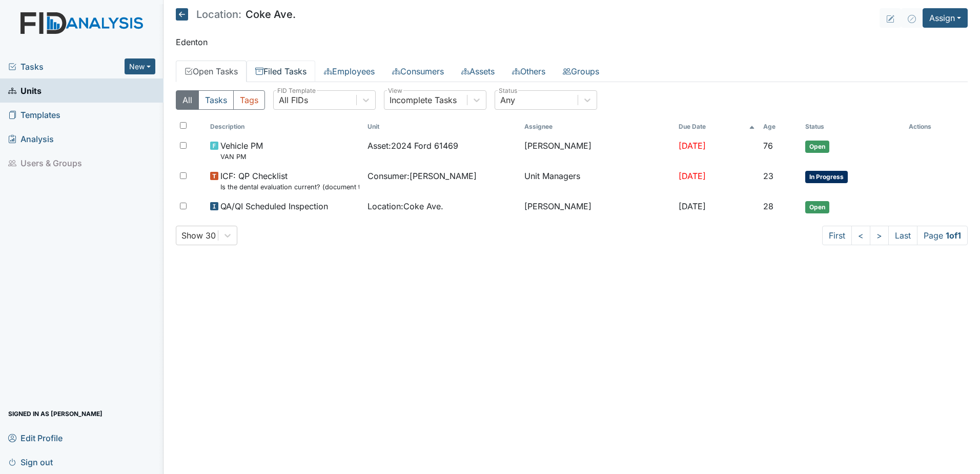  I want to click on a: First, so click(837, 236).